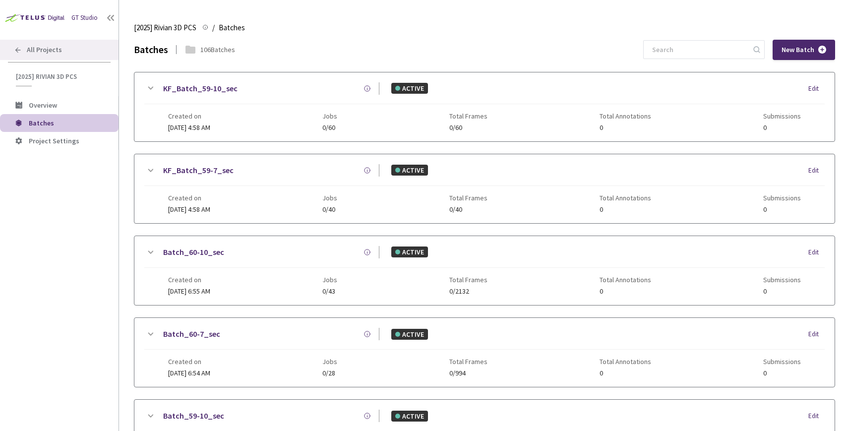  Describe the element at coordinates (84, 18) in the screenshot. I see `div: GT Studio` at that location.